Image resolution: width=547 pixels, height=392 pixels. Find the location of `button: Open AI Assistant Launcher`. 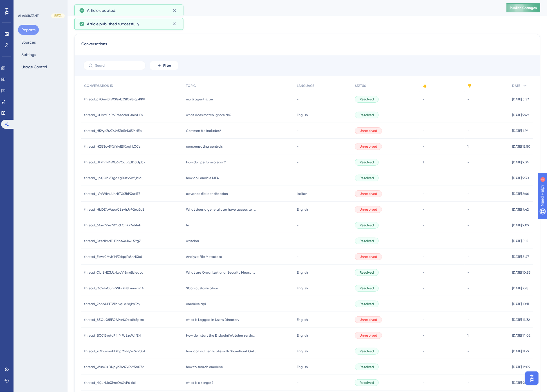

button: Open AI Assistant Launcher is located at coordinates (8, 8).